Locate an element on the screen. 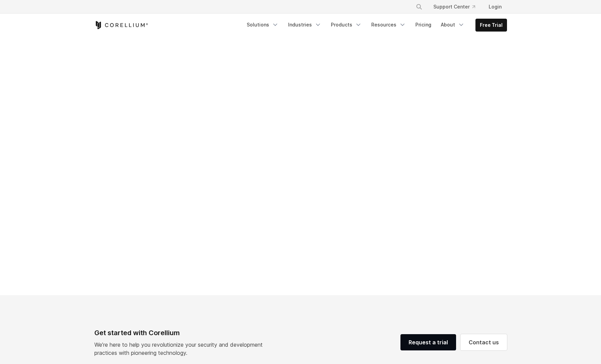 This screenshot has height=364, width=601. a: Support Center is located at coordinates (454, 7).